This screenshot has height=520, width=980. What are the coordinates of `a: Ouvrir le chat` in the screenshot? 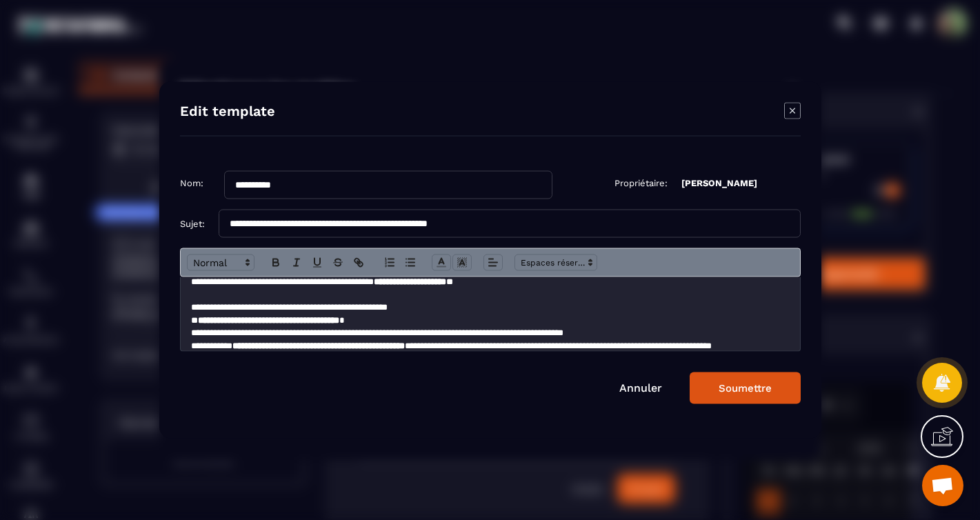 It's located at (943, 485).